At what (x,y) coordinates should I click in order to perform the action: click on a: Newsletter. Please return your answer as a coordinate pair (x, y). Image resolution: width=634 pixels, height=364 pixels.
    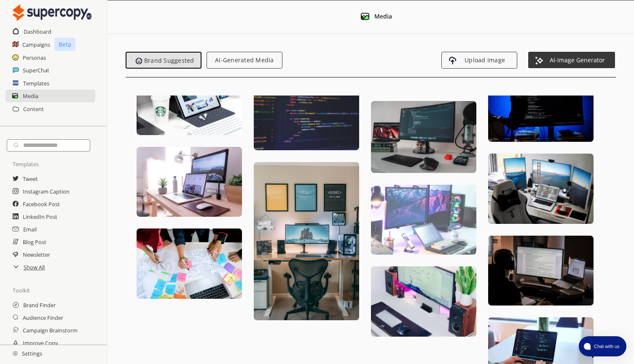
    Looking at the image, I should click on (36, 254).